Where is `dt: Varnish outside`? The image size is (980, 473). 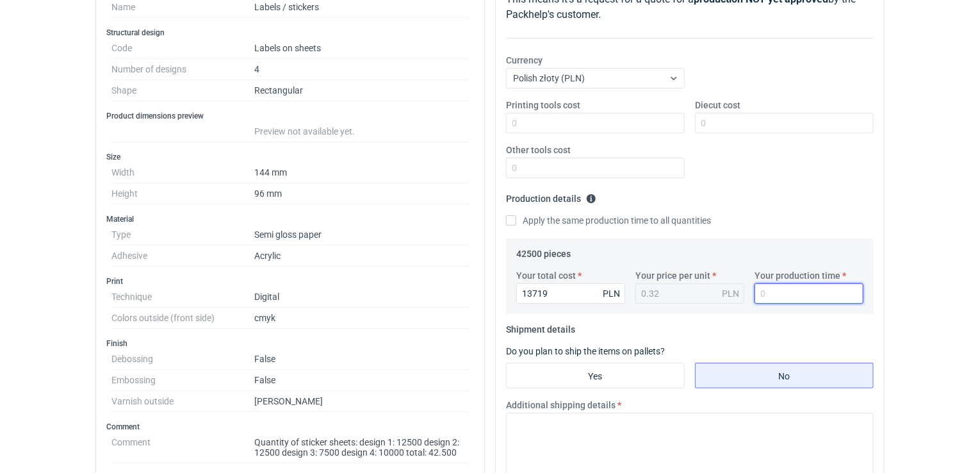 dt: Varnish outside is located at coordinates (183, 401).